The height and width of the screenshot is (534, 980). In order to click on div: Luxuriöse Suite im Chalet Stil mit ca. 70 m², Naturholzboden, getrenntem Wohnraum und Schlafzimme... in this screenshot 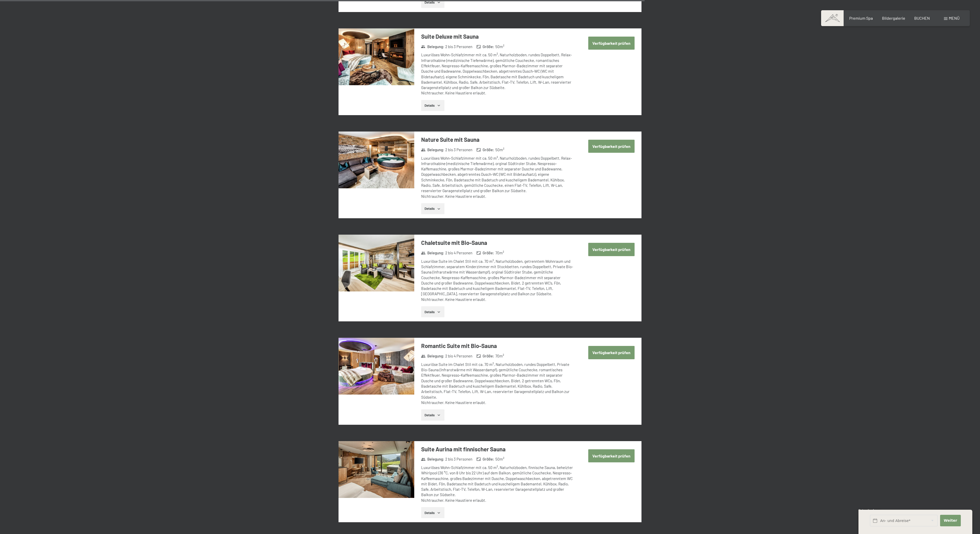, I will do `click(497, 280)`.